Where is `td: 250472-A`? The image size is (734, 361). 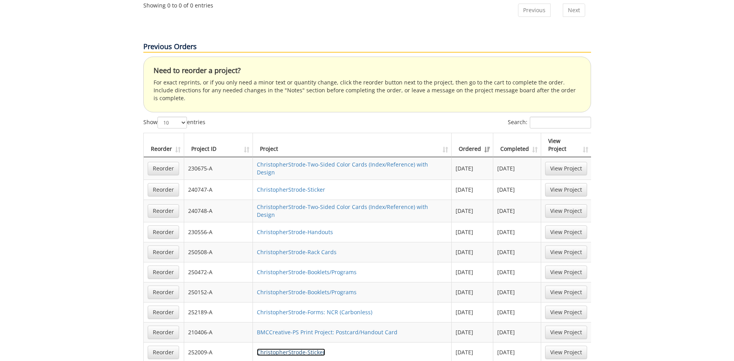
td: 250472-A is located at coordinates (219, 272).